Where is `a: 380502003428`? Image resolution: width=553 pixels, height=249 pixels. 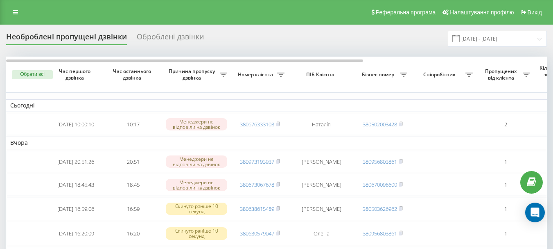
a: 380502003428 is located at coordinates (380, 124).